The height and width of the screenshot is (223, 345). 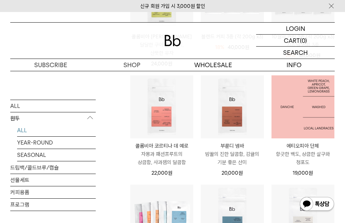 I want to click on a: SUBSCRIBE, so click(x=51, y=65).